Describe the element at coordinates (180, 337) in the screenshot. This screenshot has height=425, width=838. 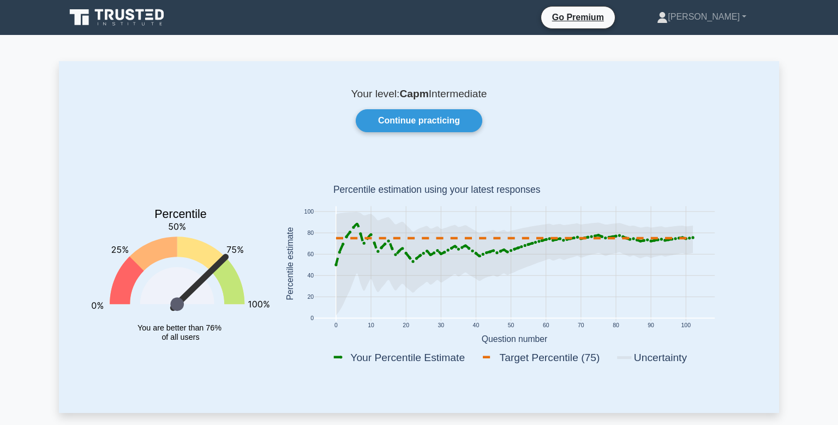
I see `tspan: of all users` at that location.